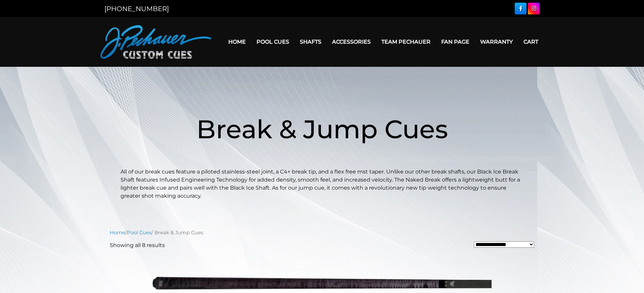  Describe the element at coordinates (531, 41) in the screenshot. I see `a: Cart` at that location.